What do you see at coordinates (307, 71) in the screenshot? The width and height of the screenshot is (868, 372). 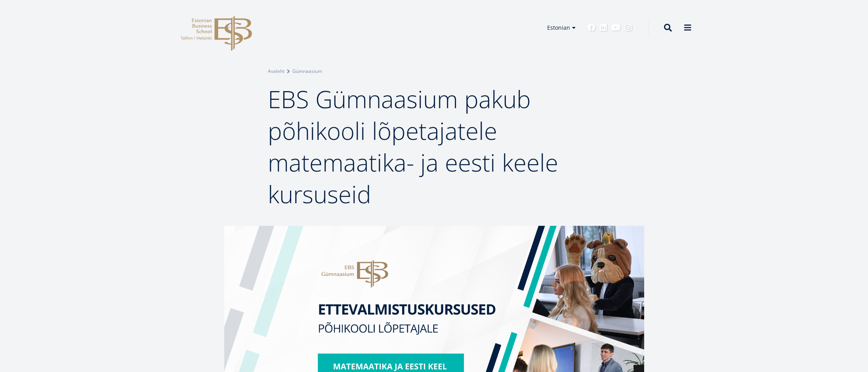 I see `a: Gümnaasium` at bounding box center [307, 71].